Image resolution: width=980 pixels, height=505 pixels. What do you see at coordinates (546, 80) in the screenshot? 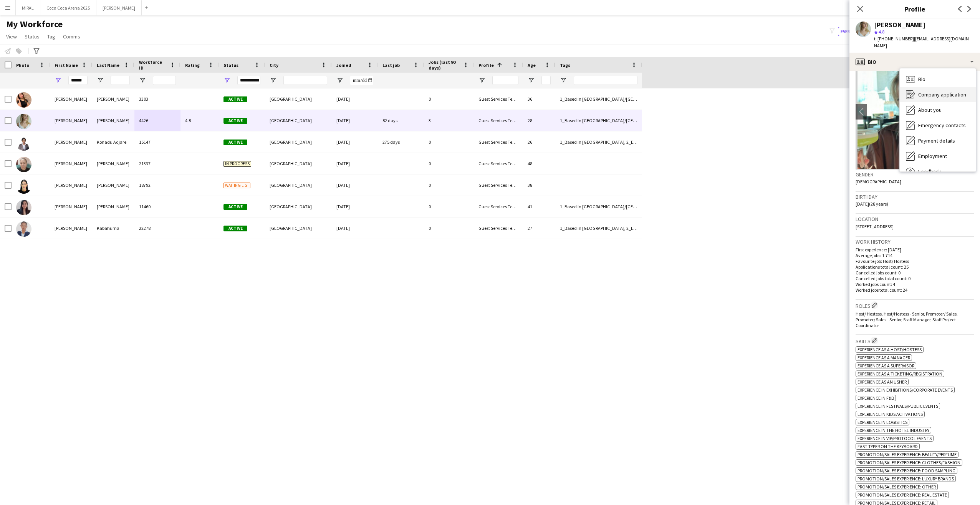
I see `input: Age Filter Input` at bounding box center [546, 80].